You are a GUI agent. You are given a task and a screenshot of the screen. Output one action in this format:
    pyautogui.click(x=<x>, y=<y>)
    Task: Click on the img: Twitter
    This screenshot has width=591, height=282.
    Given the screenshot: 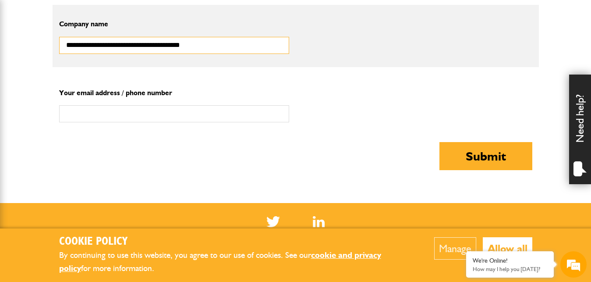 What is the action you would take?
    pyautogui.click(x=273, y=221)
    